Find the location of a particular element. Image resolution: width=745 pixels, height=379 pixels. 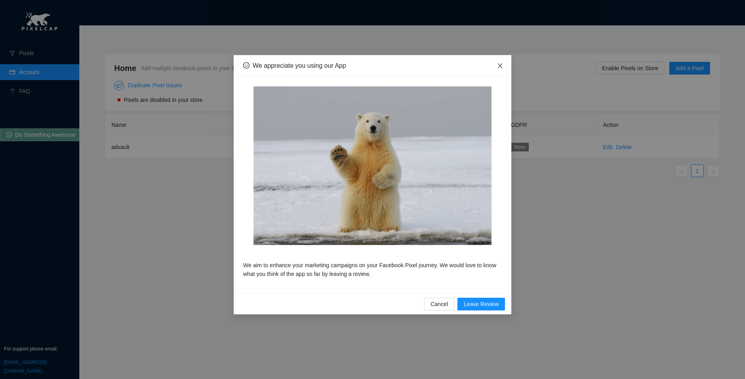

img: polar-bear.jpg is located at coordinates (373, 166).